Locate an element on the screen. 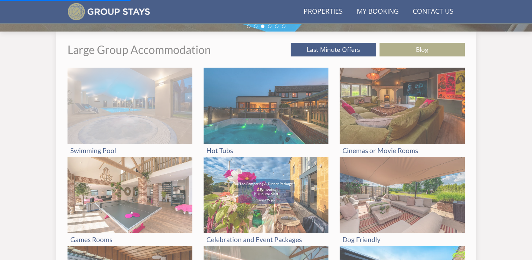 This screenshot has width=532, height=260. h3: Celebration and Event Packages is located at coordinates (266, 239).